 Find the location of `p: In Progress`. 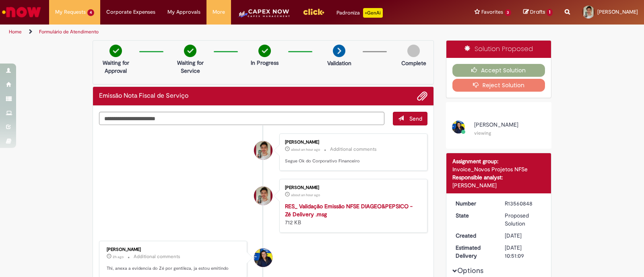

p: In Progress is located at coordinates (264, 63).